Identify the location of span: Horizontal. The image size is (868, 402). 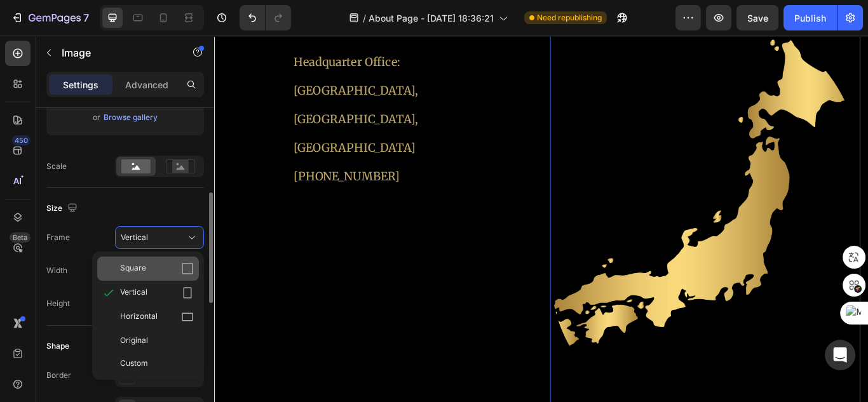
(138, 316).